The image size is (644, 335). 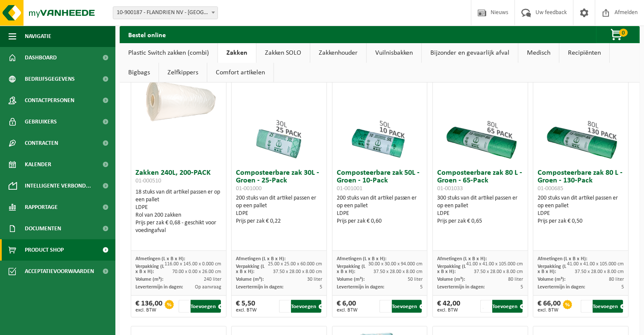 What do you see at coordinates (38, 164) in the screenshot?
I see `span: Kalender` at bounding box center [38, 164].